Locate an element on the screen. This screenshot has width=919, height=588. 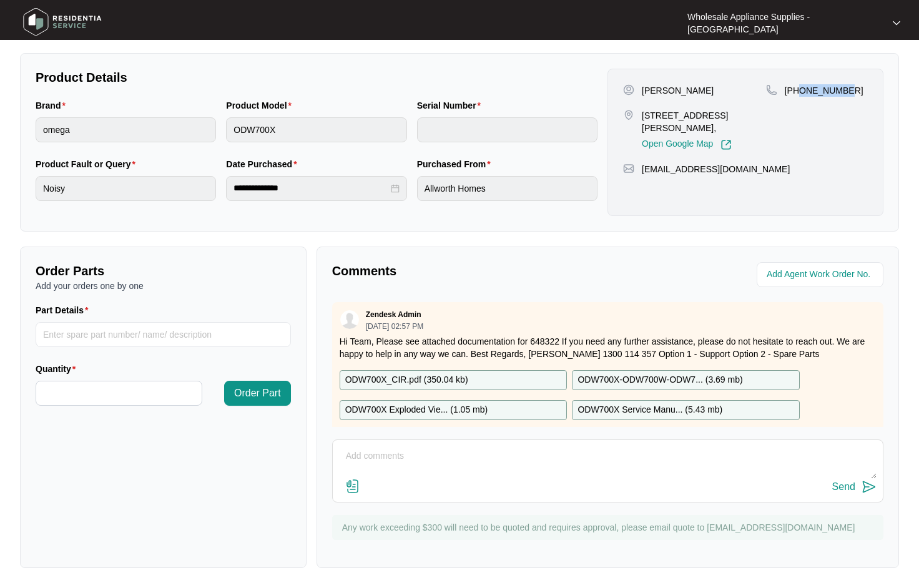
input: Product Model is located at coordinates (316, 130).